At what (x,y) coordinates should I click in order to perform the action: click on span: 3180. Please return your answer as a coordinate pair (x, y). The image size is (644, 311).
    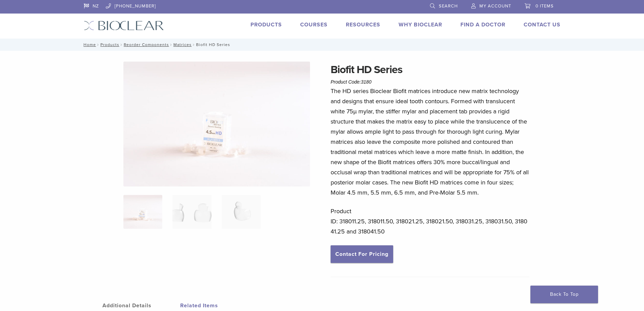
    Looking at the image, I should click on (366, 82).